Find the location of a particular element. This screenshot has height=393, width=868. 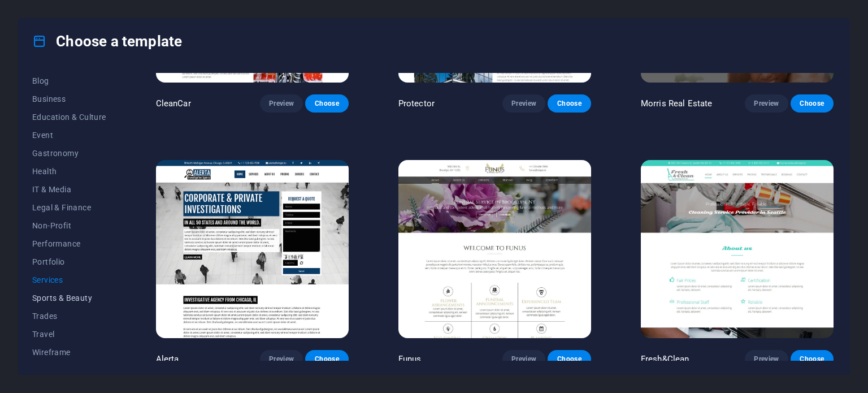

button: Wireframe is located at coordinates (69, 352).